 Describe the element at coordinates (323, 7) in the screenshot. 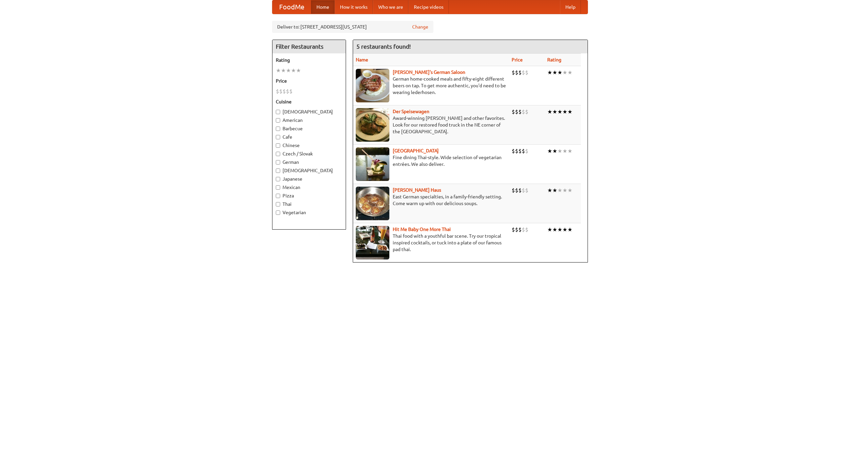

I see `a: Home` at that location.